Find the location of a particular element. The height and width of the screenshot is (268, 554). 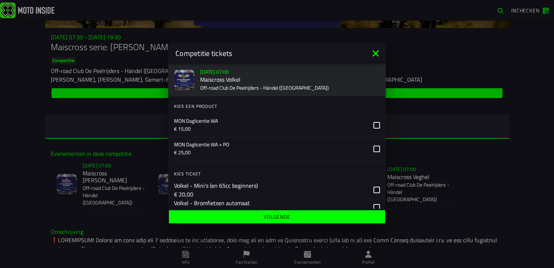

ion-text: Kies een product is located at coordinates (195, 106).